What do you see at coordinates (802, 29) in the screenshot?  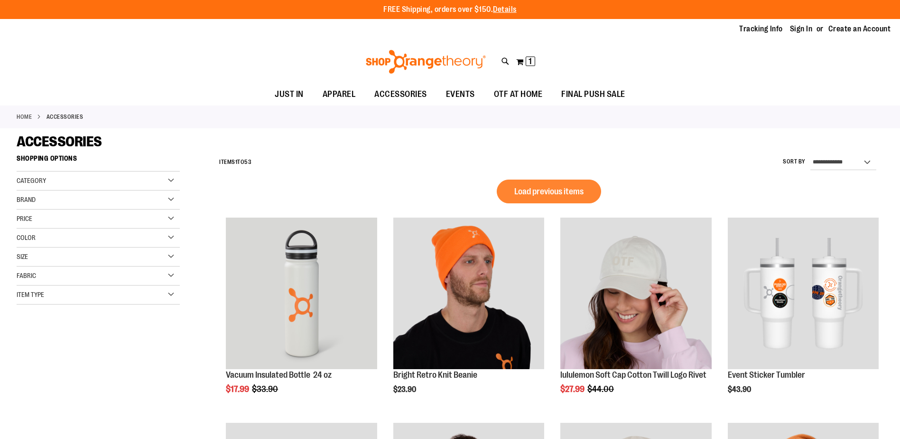 I see `a: Sign In` at bounding box center [802, 29].